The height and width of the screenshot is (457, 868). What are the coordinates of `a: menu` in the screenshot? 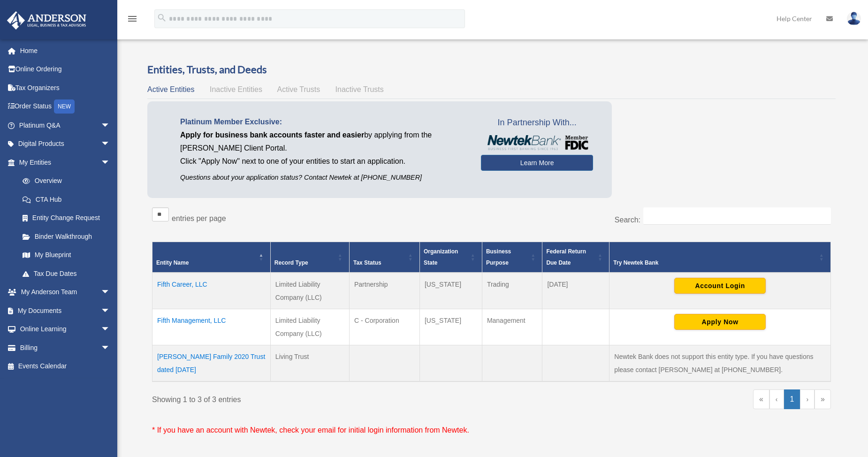 It's located at (133, 20).